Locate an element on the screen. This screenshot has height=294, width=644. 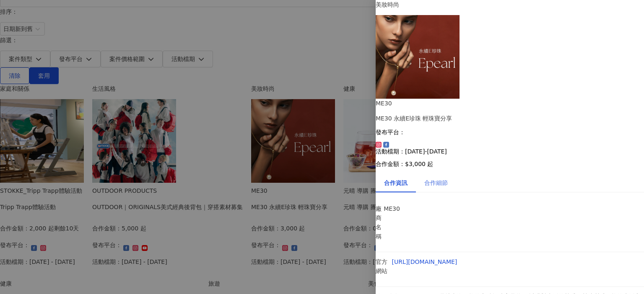
p: 廠商名稱 is located at coordinates (377, 222).